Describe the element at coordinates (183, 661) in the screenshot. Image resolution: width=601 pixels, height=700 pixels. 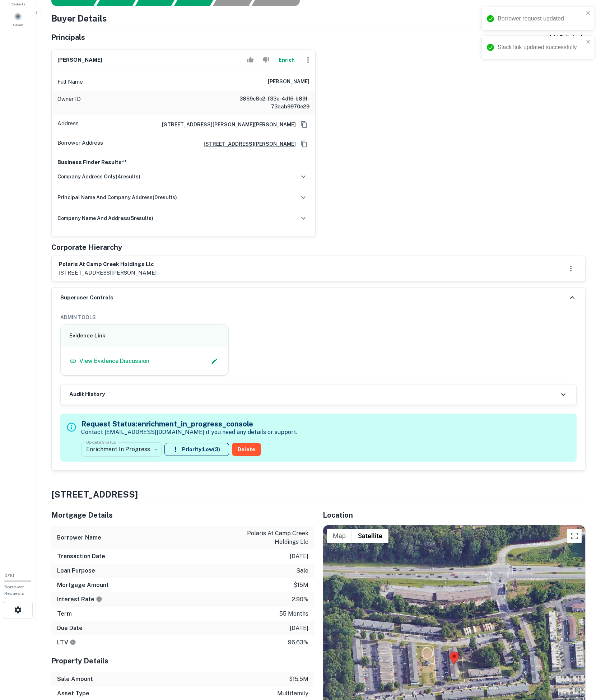
I see `h5: Property Details` at that location.